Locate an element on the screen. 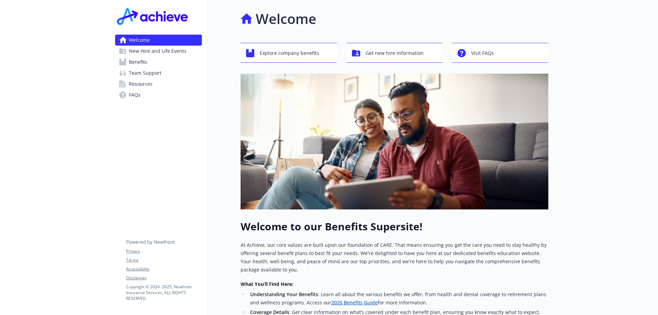 Image resolution: width=658 pixels, height=315 pixels. span: Resources is located at coordinates (141, 84).